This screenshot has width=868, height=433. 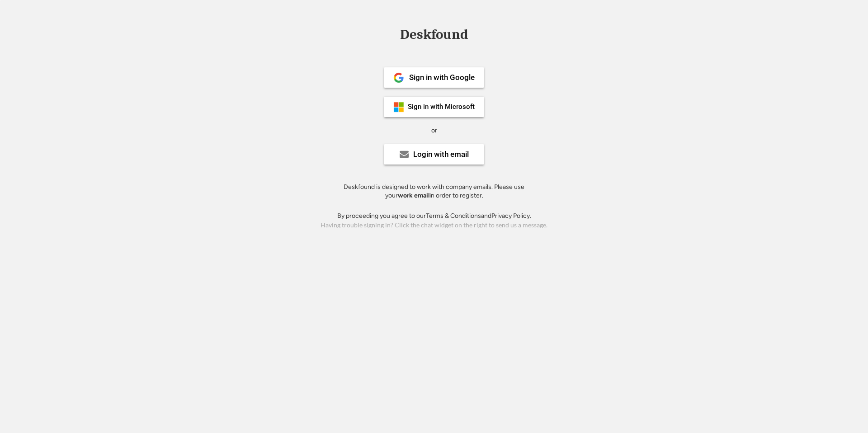 I want to click on div: or, so click(x=434, y=131).